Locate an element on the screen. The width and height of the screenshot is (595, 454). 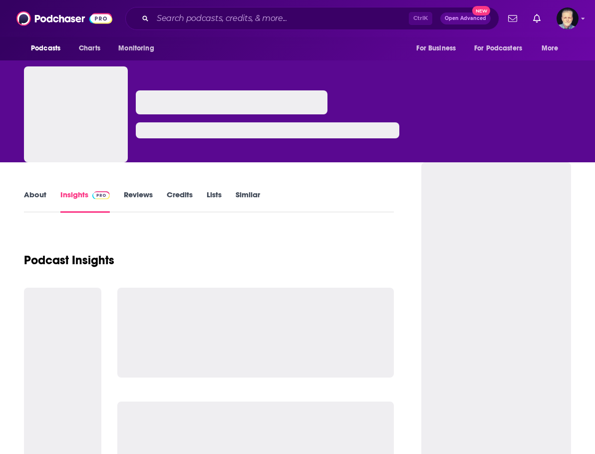
a: Podchaser - Follow, Share and Rate Podcasts is located at coordinates (64, 18).